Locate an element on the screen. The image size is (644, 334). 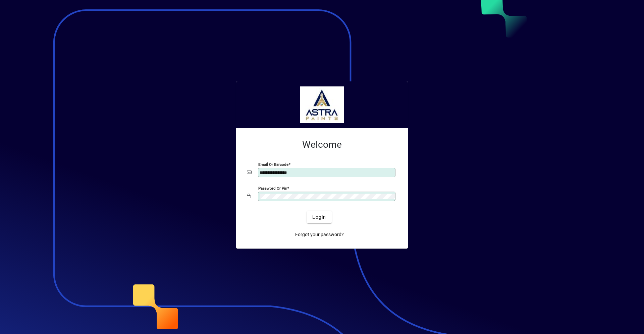
span: Login is located at coordinates (319, 217).